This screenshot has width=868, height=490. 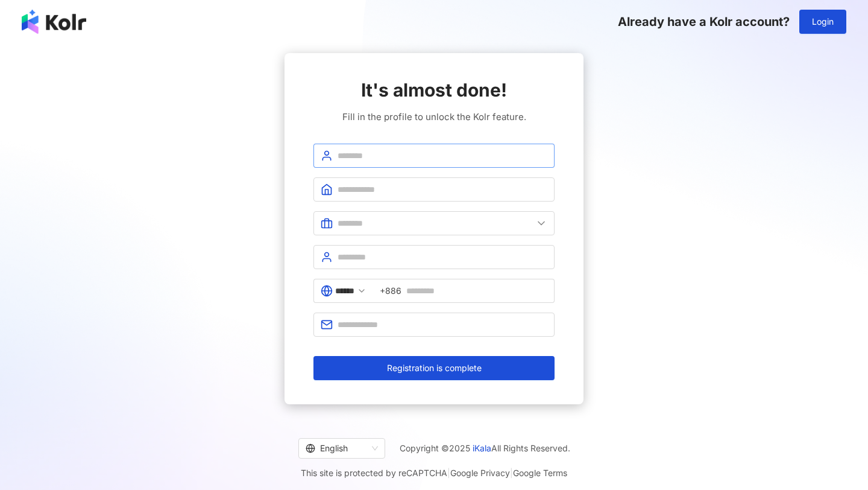 I want to click on div: English, so click(x=336, y=449).